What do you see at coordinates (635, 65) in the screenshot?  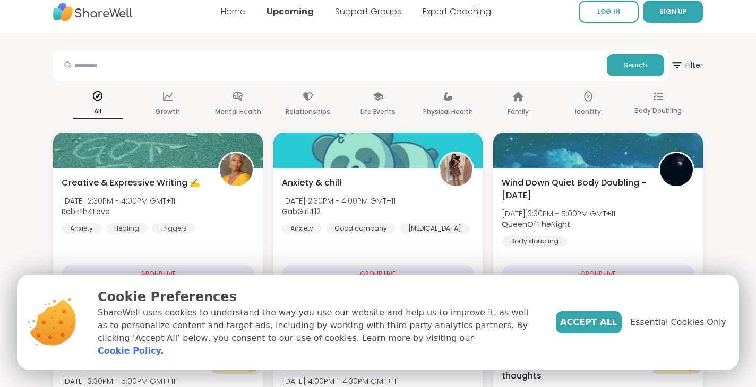 I see `button: Search` at bounding box center [635, 65].